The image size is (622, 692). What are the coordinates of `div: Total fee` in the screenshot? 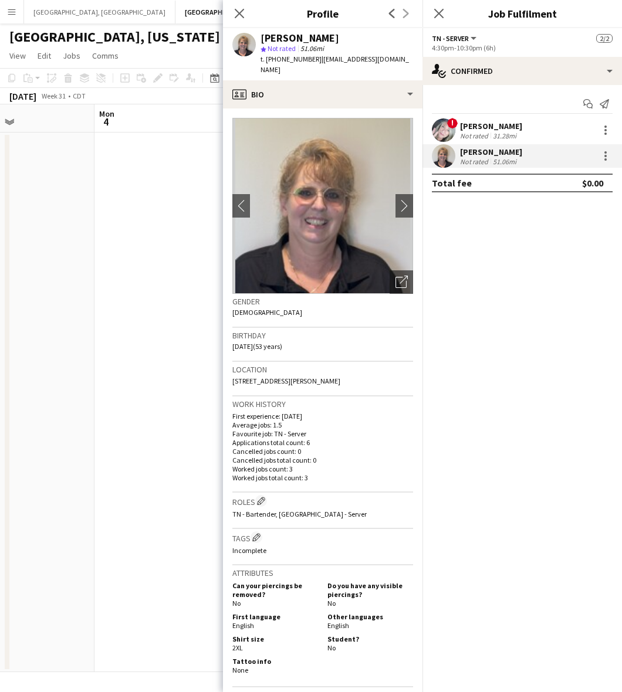 It's located at (452, 183).